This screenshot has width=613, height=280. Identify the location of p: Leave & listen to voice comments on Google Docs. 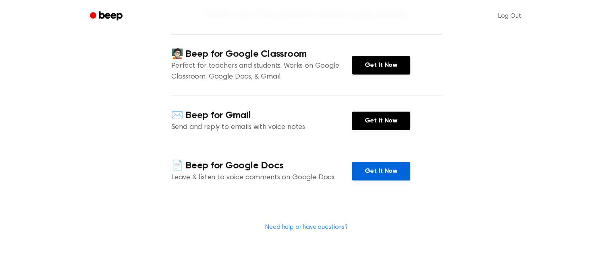
(262, 178).